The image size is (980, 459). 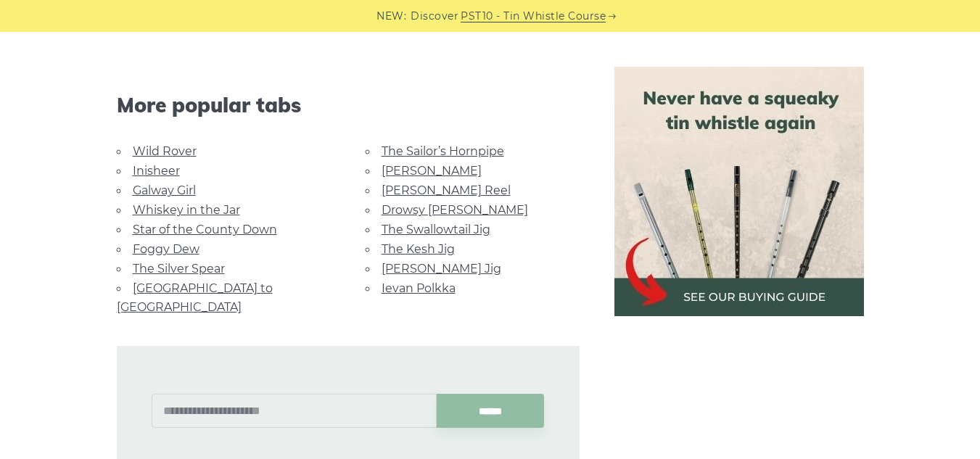 I want to click on span: More popular tabs, so click(x=348, y=105).